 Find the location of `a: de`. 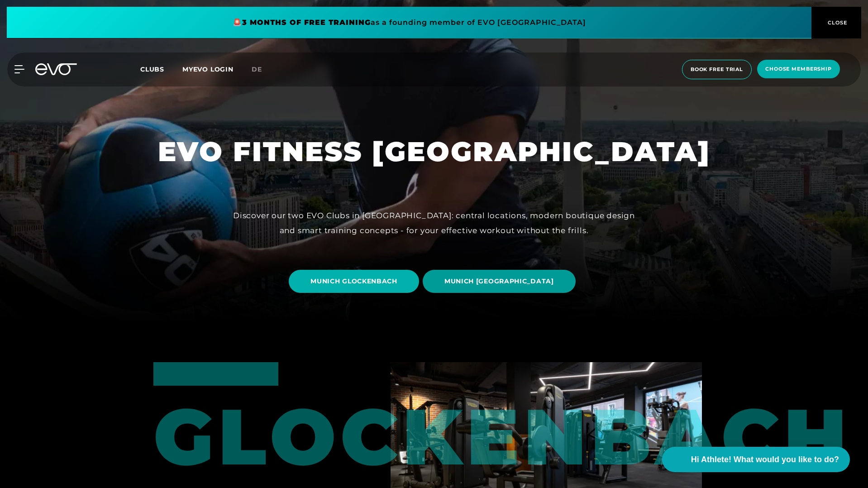

a: de is located at coordinates (262, 69).